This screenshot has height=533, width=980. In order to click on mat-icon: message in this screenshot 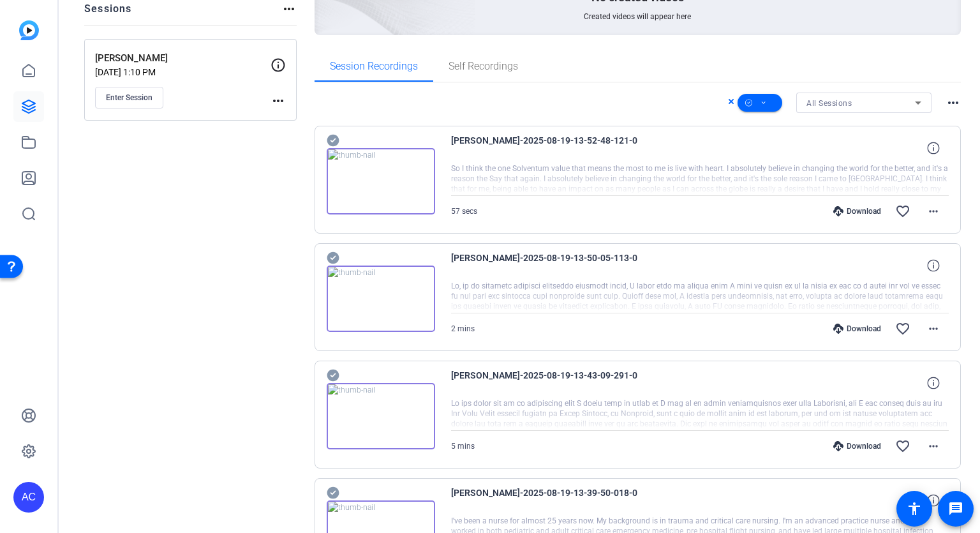, I will do `click(956, 509)`.